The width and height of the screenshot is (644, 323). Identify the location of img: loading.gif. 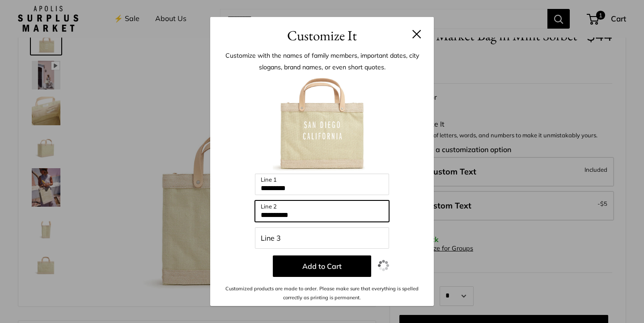
(383, 265).